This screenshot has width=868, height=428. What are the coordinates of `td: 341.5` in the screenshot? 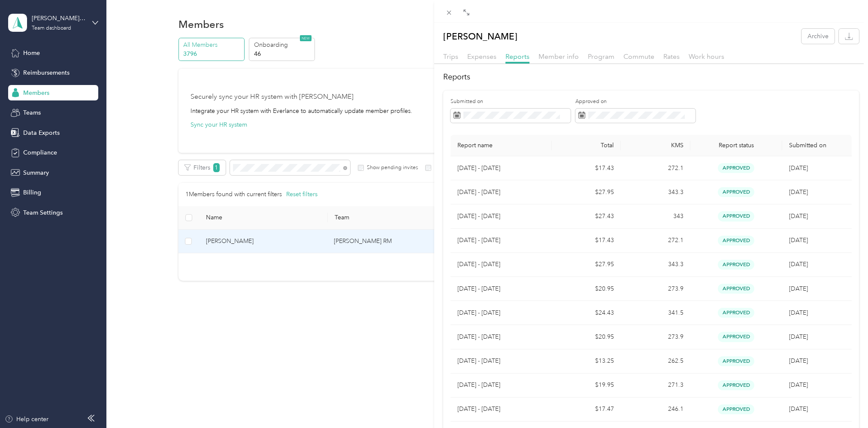 It's located at (655, 313).